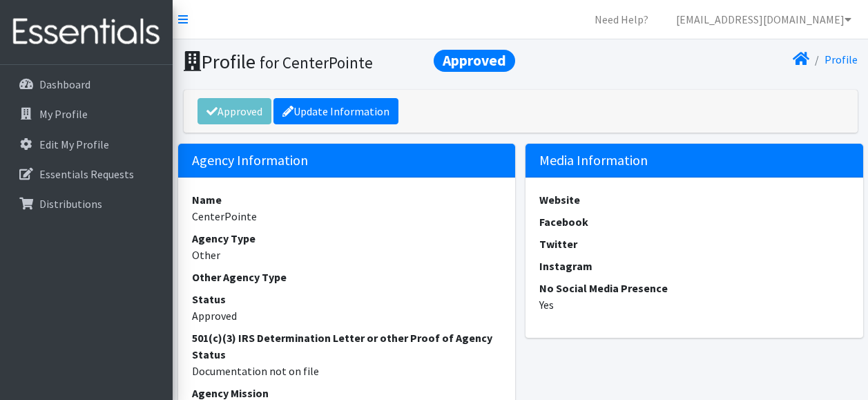  Describe the element at coordinates (346, 161) in the screenshot. I see `h5: Agency Information` at that location.